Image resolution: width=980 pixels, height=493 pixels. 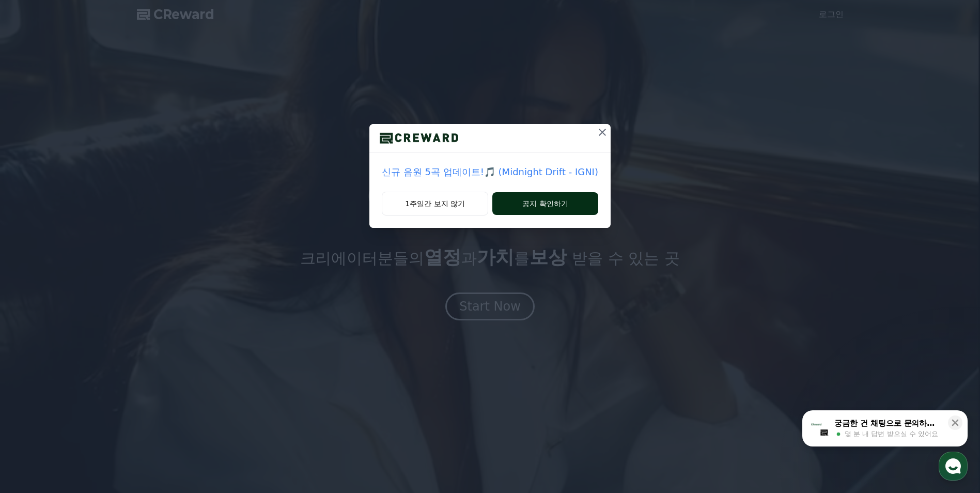 I want to click on a: 대화, so click(x=101, y=340).